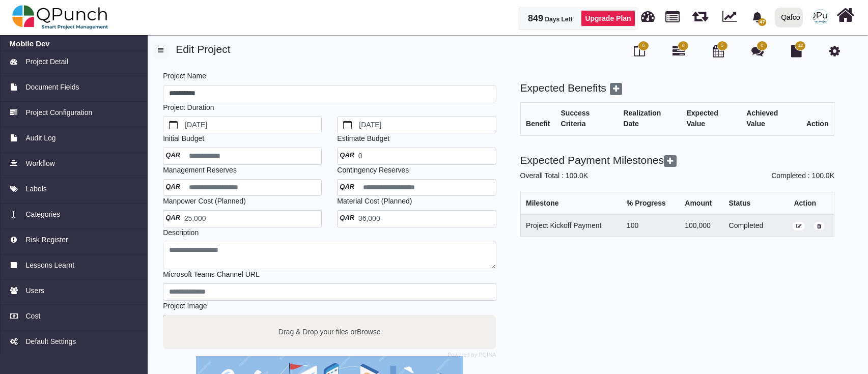 This screenshot has height=374, width=868. I want to click on span: Completed : 100.0K, so click(802, 176).